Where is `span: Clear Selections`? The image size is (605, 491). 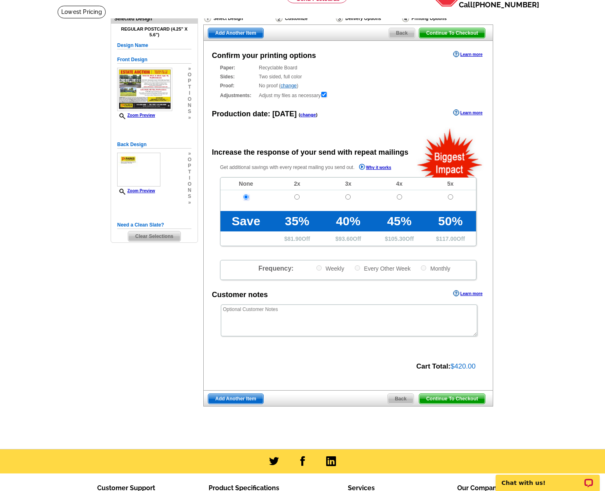 span: Clear Selections is located at coordinates (154, 236).